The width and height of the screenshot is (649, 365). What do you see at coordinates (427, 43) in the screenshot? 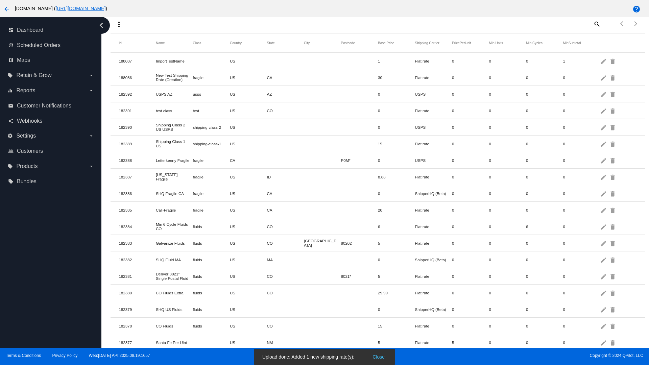
I see `button: Change sorting for ShippingCarrier` at bounding box center [427, 43].